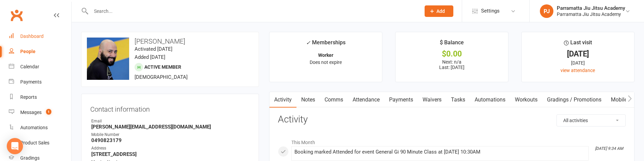 This screenshot has width=644, height=161. What do you see at coordinates (439, 11) in the screenshot?
I see `button: Add` at bounding box center [439, 11].